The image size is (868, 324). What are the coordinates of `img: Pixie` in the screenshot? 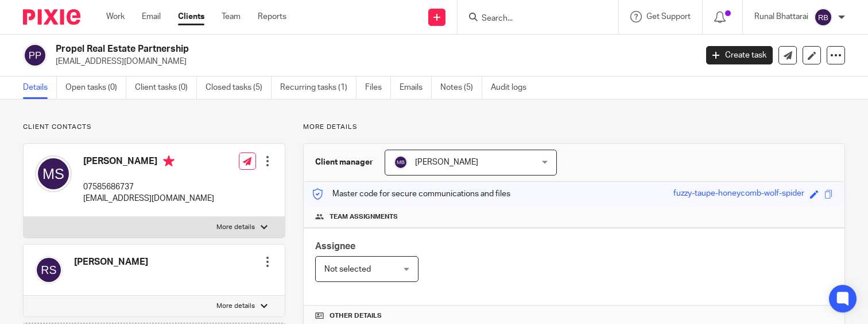 It's located at (52, 17).